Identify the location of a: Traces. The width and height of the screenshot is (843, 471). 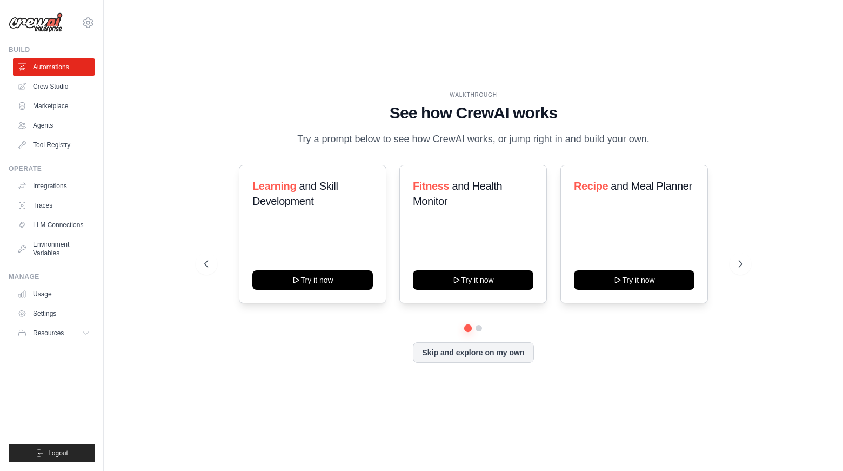
(53, 205).